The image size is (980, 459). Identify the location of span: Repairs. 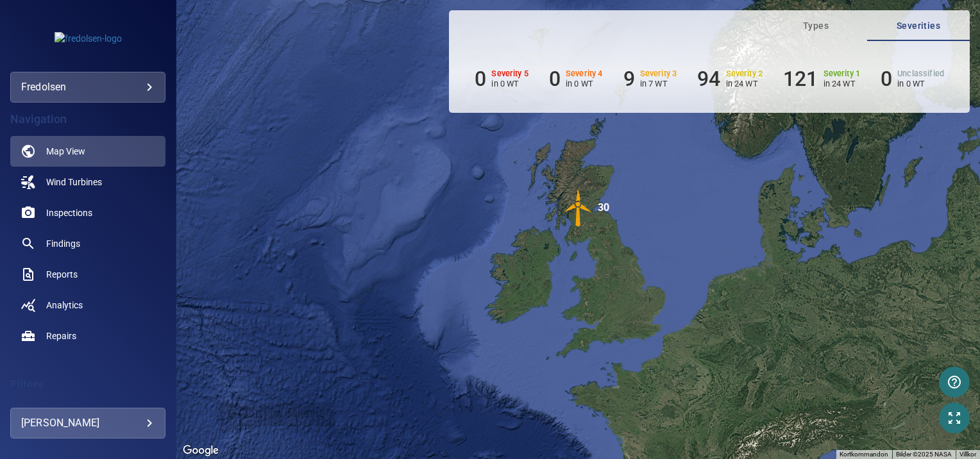
(61, 336).